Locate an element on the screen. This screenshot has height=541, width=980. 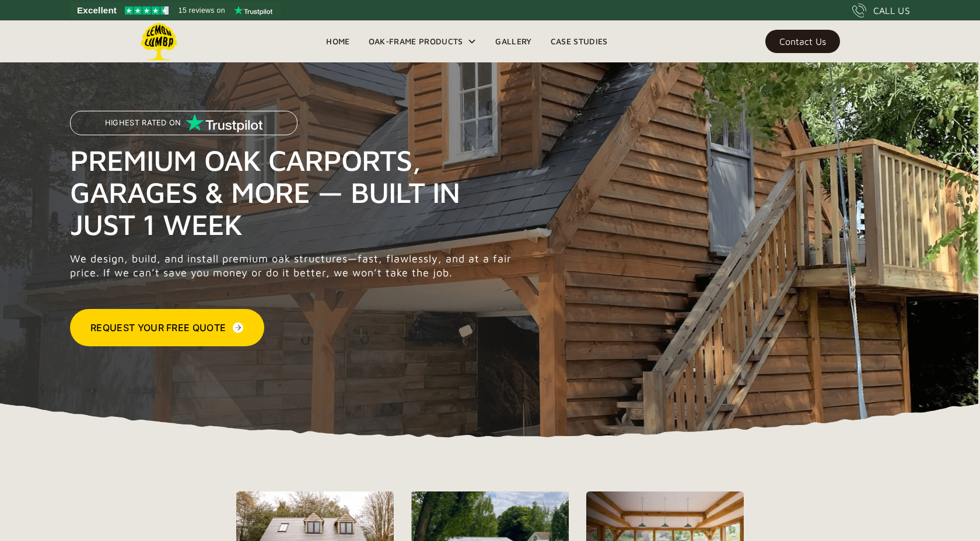
div: Request Your Free Quote is located at coordinates (158, 328).